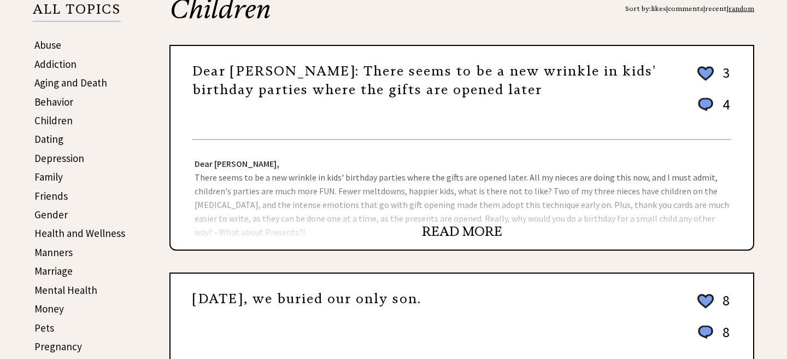 Image resolution: width=787 pixels, height=359 pixels. What do you see at coordinates (77, 13) in the screenshot?
I see `p: ALL TOPICS` at bounding box center [77, 13].